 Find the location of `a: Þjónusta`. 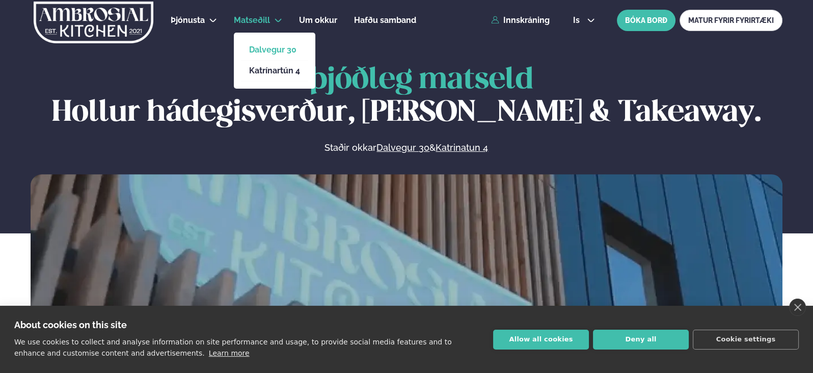

a: Þjónusta is located at coordinates (188, 20).